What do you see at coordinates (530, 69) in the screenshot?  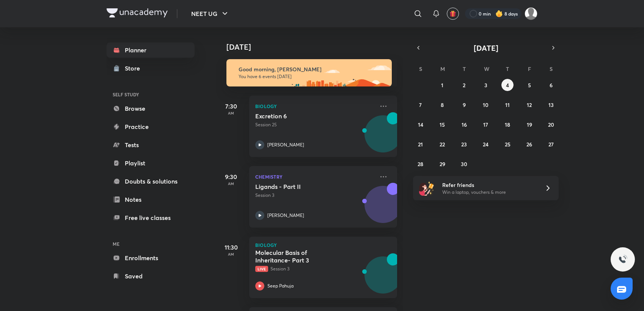 I see `abbr: Friday` at bounding box center [530, 69].